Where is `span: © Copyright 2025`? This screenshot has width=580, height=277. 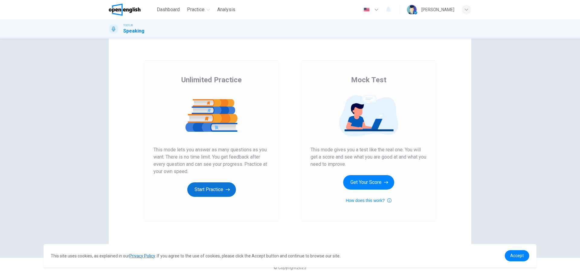
span: © Copyright 2025 is located at coordinates (290, 268).